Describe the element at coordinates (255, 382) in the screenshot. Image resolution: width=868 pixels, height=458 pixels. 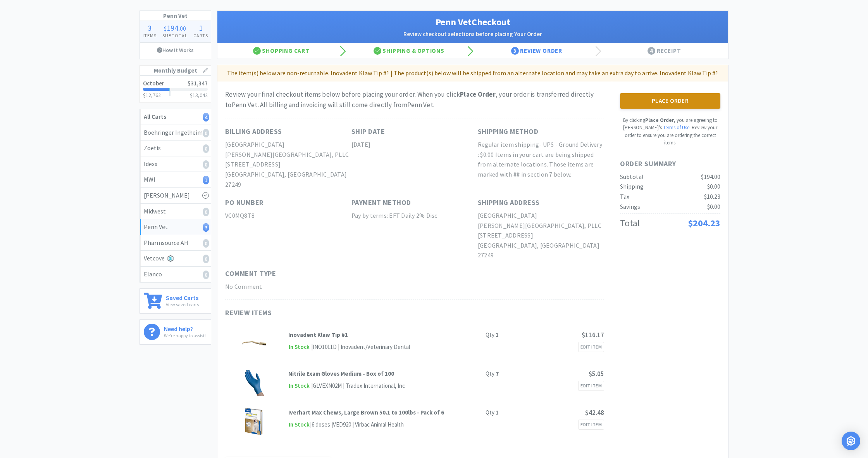
I see `img: 879d0e33babc4495893ccb1a79c929b2_163337.png` at that location.